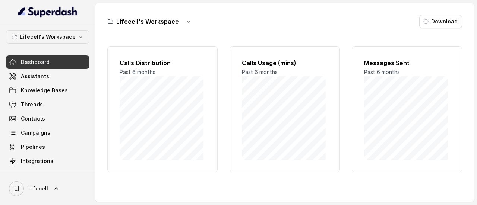 The width and height of the screenshot is (477, 205). Describe the element at coordinates (48, 105) in the screenshot. I see `a: Threads` at that location.